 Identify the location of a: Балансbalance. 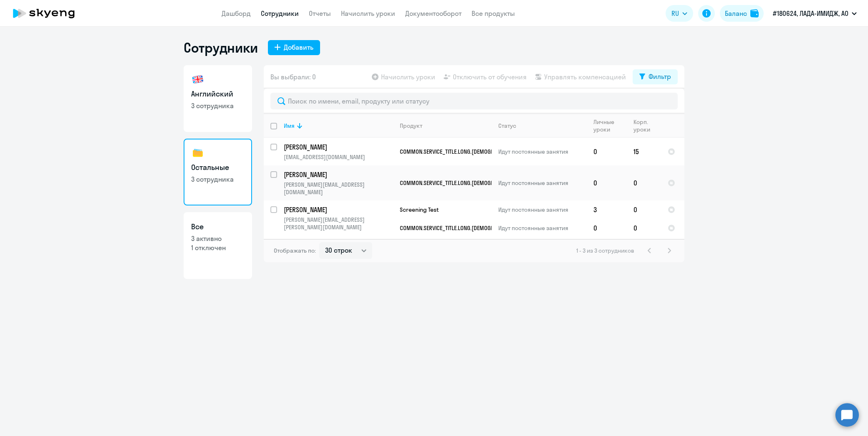
(741, 14).